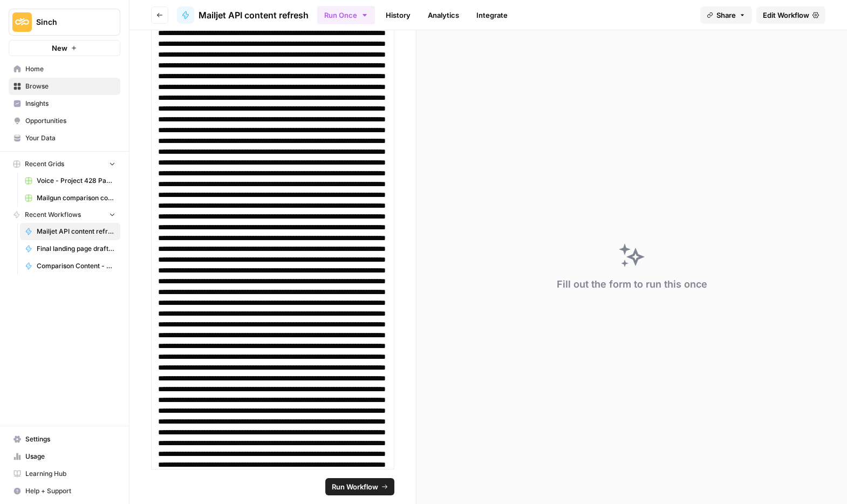 This screenshot has height=504, width=847. Describe the element at coordinates (64, 457) in the screenshot. I see `a: Usage` at that location.